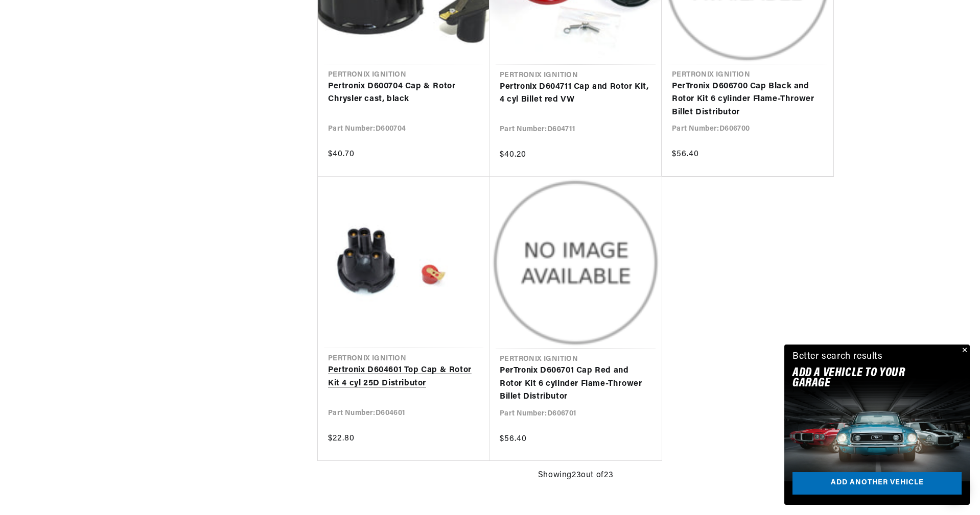 The image size is (980, 515). Describe the element at coordinates (877, 483) in the screenshot. I see `a: Add another vehicle` at that location.